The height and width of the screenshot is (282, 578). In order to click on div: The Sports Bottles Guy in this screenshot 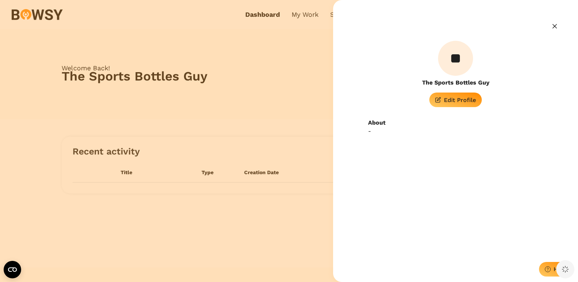, I will do `click(456, 58)`.